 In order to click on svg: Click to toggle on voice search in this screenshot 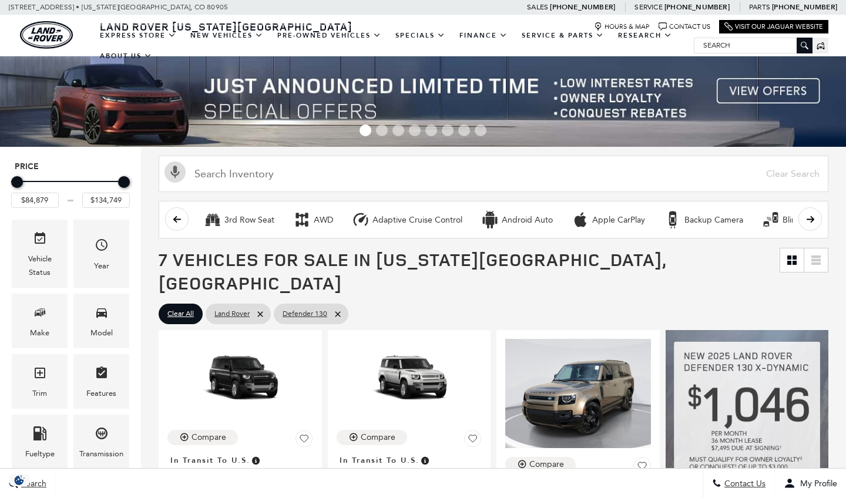, I will do `click(175, 172)`.